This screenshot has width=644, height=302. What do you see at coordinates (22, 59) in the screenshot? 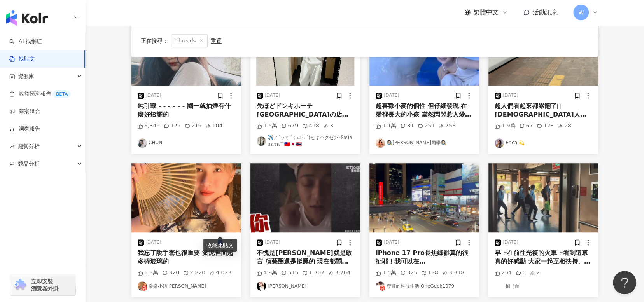
I see `a: 找貼文` at bounding box center [22, 59].